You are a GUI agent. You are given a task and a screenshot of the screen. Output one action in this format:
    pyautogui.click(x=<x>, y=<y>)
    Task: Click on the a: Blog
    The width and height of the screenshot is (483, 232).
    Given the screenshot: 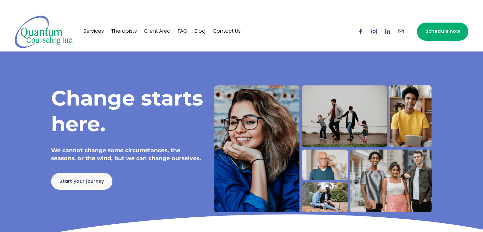 What is the action you would take?
    pyautogui.click(x=200, y=31)
    